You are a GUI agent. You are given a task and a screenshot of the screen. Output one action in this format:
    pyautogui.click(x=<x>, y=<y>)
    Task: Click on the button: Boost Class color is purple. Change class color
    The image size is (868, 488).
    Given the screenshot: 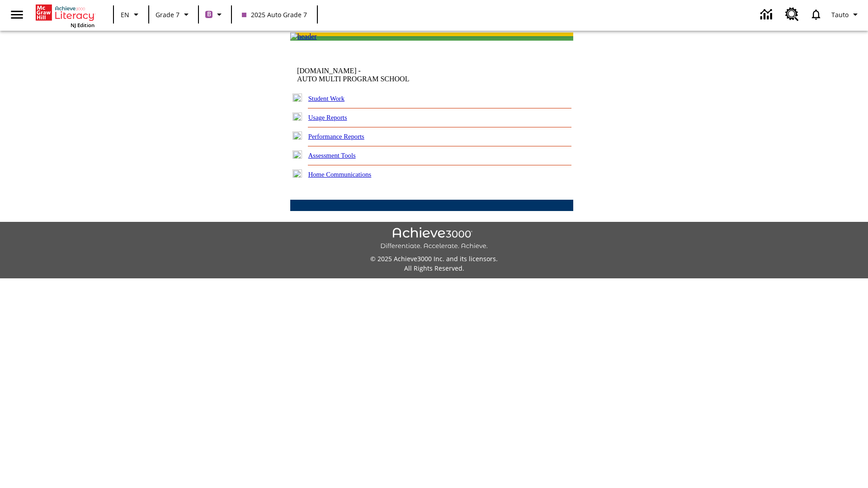 What is the action you would take?
    pyautogui.click(x=215, y=14)
    